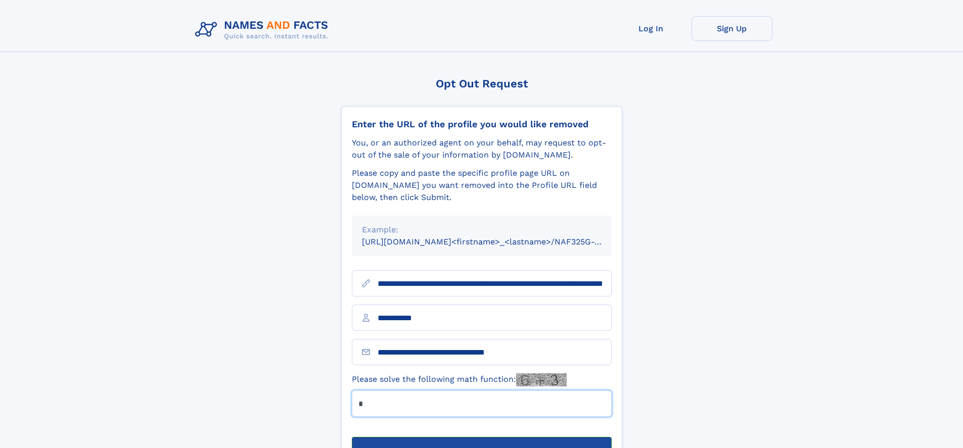  I want to click on div: Example:, so click(482, 230).